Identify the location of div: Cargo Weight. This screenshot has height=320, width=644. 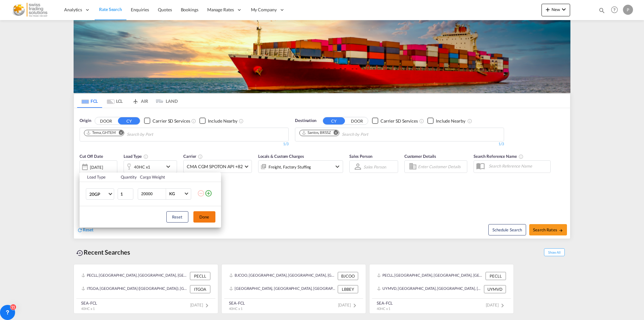
(167, 177).